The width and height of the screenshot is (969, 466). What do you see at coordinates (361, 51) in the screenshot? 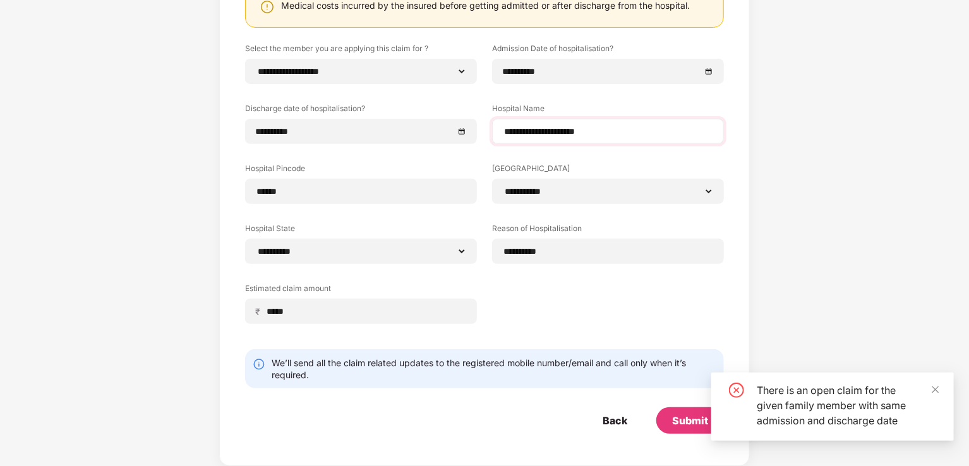
I see `label: Select the member you are applying this claim for ?` at bounding box center [361, 51].